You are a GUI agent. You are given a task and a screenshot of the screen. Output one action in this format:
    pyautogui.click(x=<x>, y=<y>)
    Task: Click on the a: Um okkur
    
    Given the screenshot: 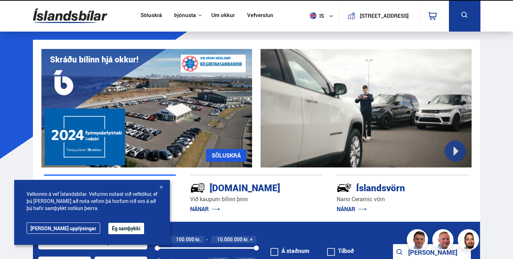 What is the action you would take?
    pyautogui.click(x=223, y=16)
    